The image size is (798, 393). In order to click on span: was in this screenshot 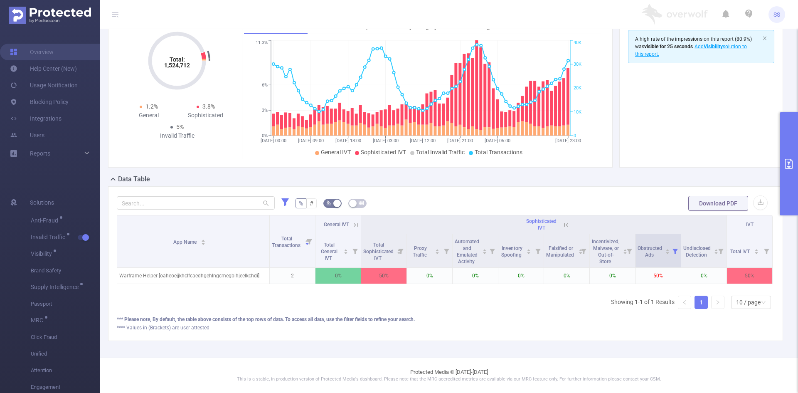, I will do `click(663, 47)`.